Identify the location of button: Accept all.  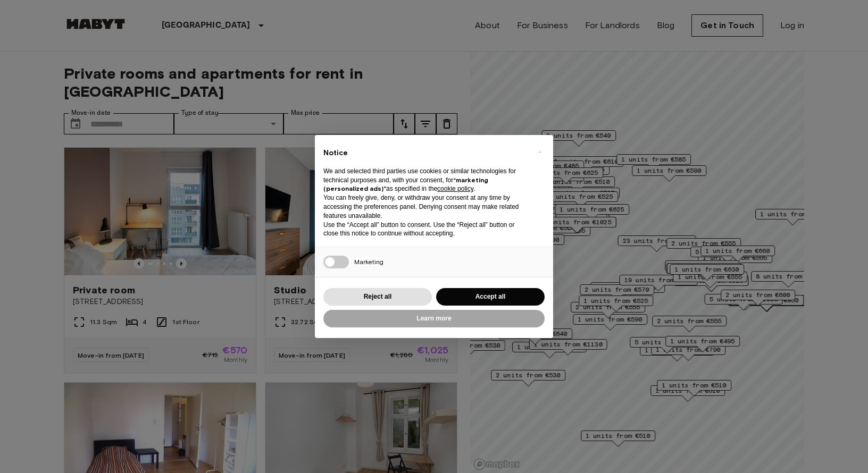
(490, 297).